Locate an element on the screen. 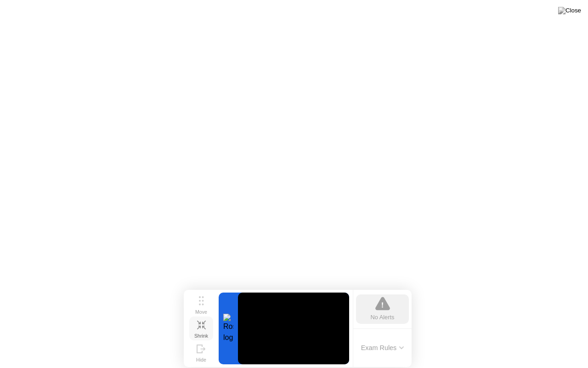 Image resolution: width=588 pixels, height=368 pixels. button: Exam Rules is located at coordinates (383, 348).